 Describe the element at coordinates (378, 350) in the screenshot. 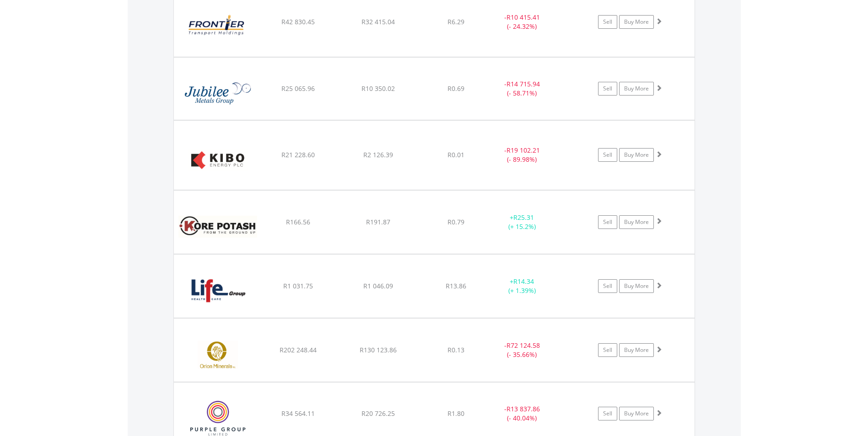

I see `span: R130 123.86` at that location.